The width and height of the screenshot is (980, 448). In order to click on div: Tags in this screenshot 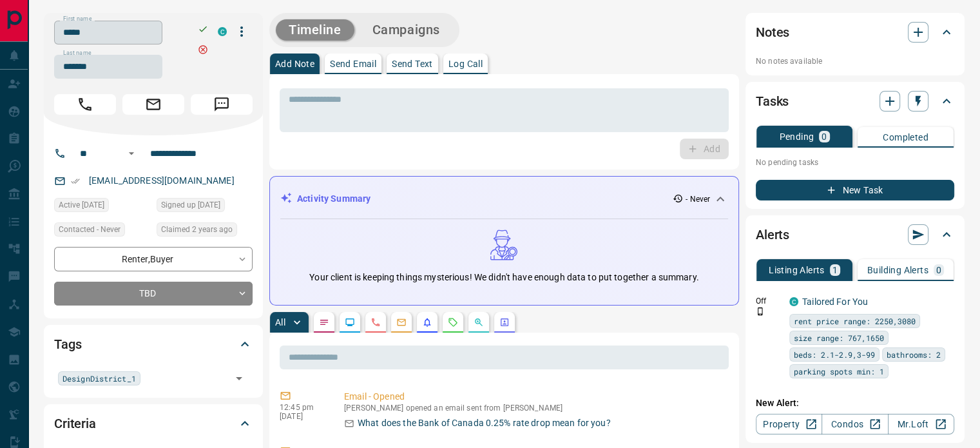, I will do `click(153, 345)`.